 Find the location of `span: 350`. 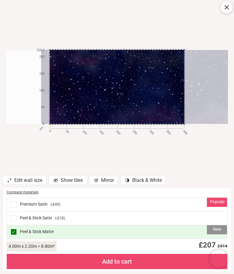

span: 350 is located at coordinates (167, 131).